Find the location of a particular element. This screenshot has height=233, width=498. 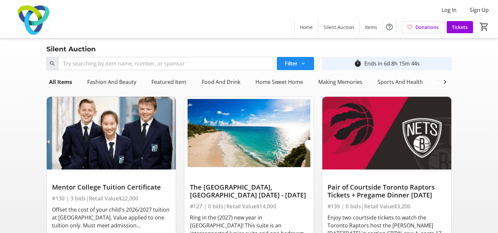

a: Donations is located at coordinates (422, 27).